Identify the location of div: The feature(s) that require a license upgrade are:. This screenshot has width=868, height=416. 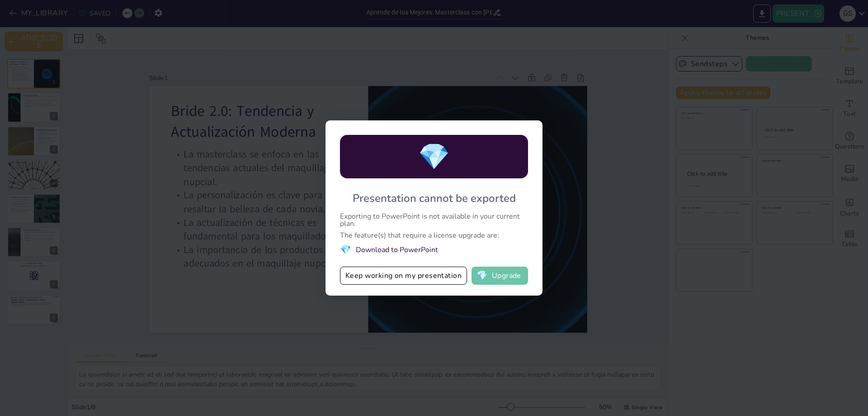
(434, 235).